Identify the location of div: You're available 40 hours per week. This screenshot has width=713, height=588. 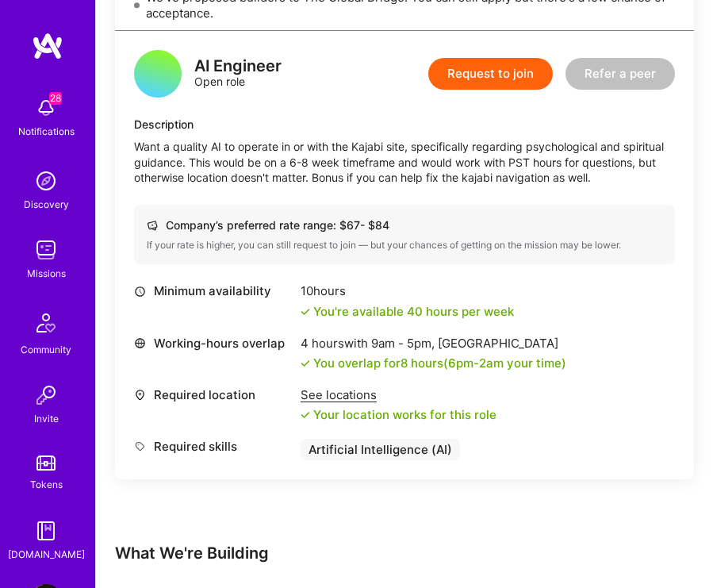
(407, 312).